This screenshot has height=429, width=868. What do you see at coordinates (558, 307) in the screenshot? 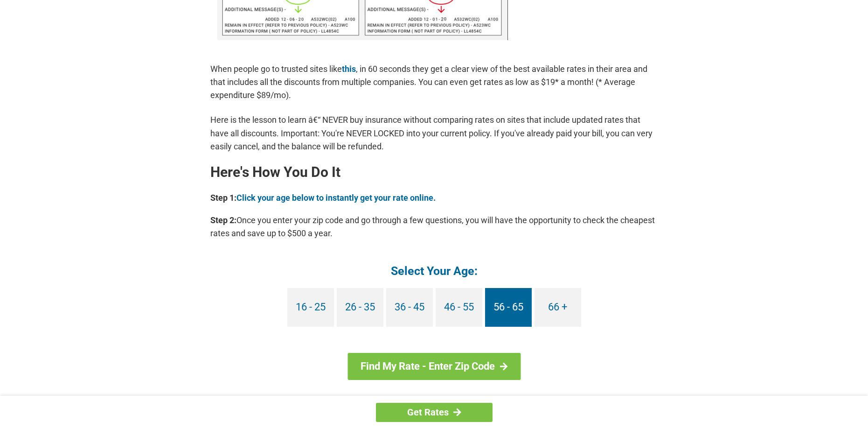
I see `a: 66 +` at bounding box center [558, 307].